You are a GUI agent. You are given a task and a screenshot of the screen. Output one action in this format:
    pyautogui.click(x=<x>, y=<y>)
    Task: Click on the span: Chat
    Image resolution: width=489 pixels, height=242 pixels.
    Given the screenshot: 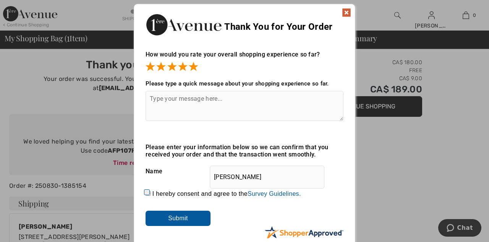 What is the action you would take?
    pyautogui.click(x=27, y=9)
    